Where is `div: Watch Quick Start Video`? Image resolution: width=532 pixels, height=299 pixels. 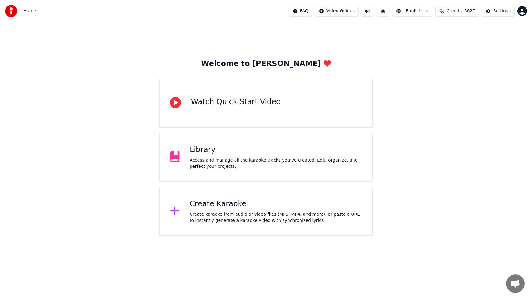 div: Watch Quick Start Video is located at coordinates (235, 102).